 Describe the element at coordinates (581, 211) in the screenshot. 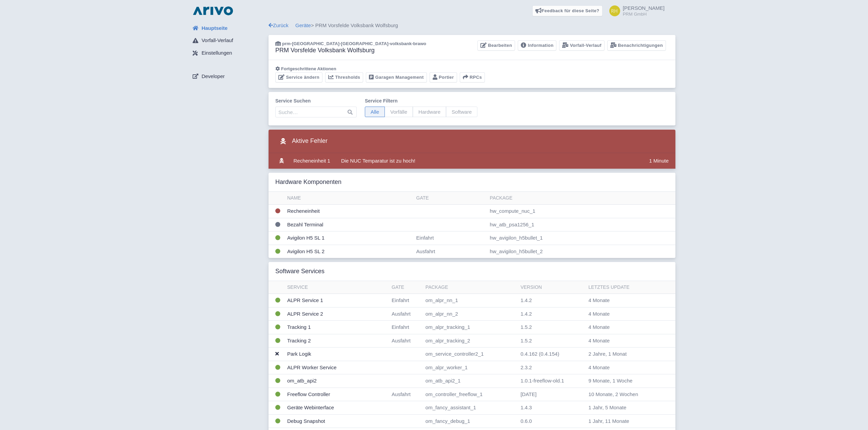

I see `td: hw_compute_nuc_1` at that location.